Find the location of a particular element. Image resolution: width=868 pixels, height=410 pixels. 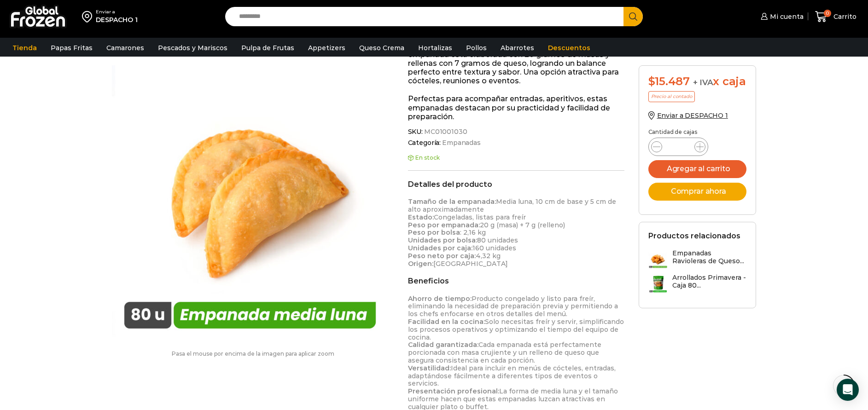

a: Hortalizas is located at coordinates (435, 48).